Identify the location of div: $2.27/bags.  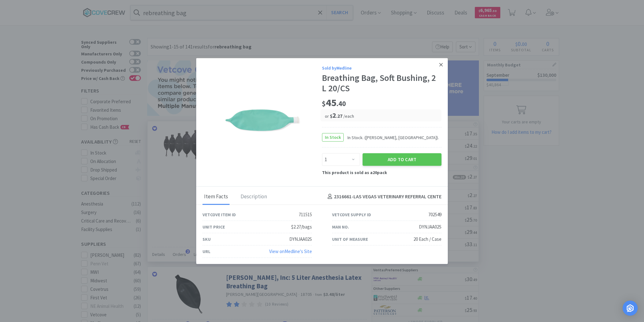
(301, 227).